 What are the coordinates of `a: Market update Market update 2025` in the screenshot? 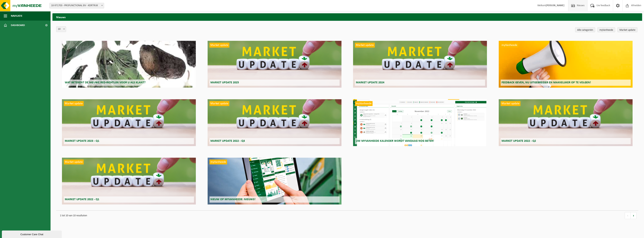 It's located at (274, 64).